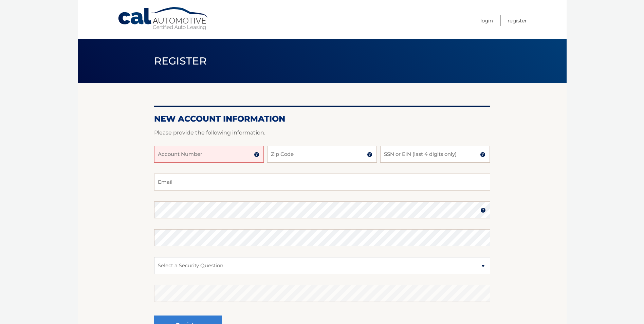 The height and width of the screenshot is (324, 644). Describe the element at coordinates (322, 119) in the screenshot. I see `h2: New Account Information` at that location.